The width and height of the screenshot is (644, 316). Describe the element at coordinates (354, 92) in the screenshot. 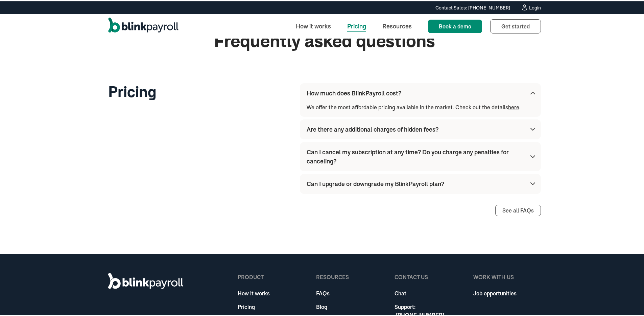

I see `div: How much does BlinkPayroll cost?` at that location.